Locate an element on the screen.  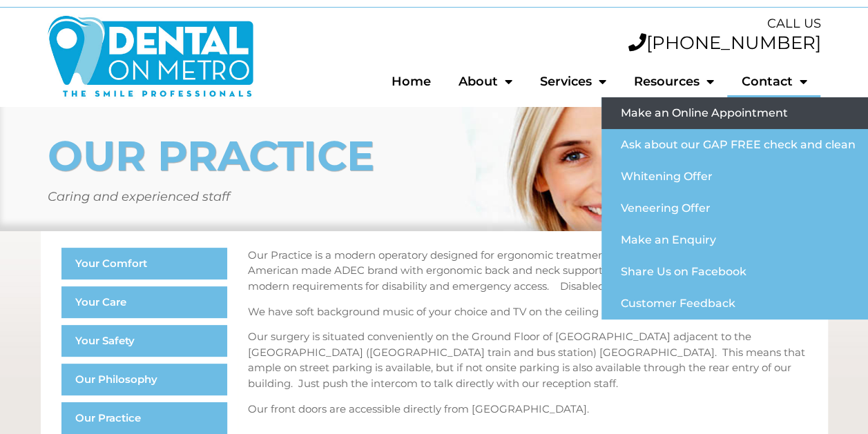
a: Services is located at coordinates (573, 81).